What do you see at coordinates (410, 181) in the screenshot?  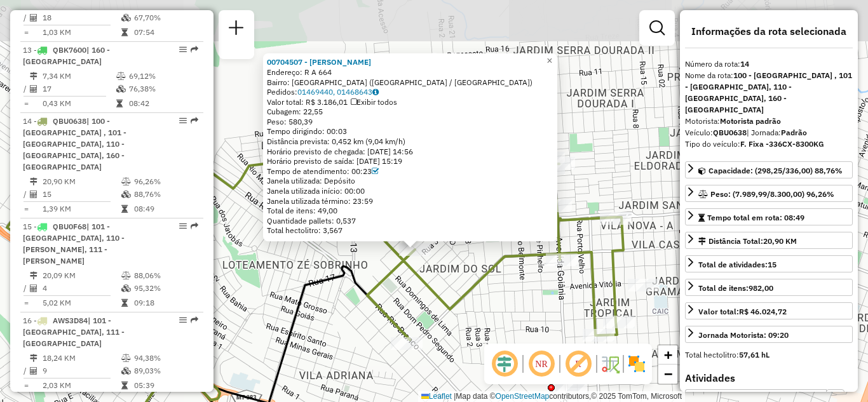 I see `div: Janela utilizada: Depósito` at bounding box center [410, 181].